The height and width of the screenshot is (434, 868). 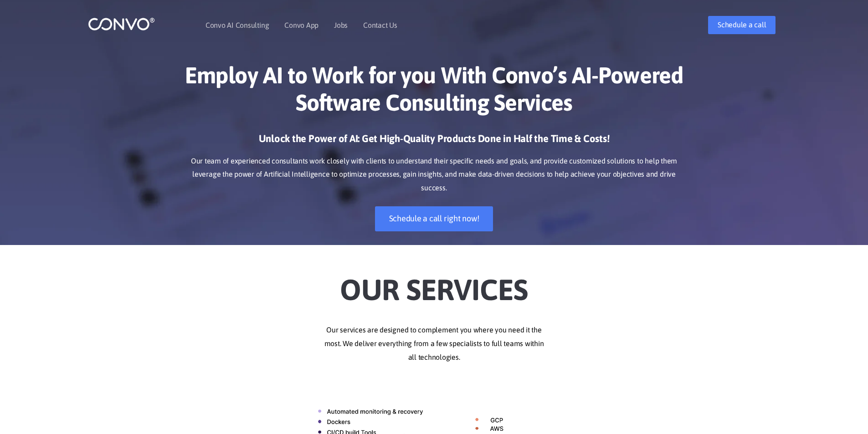 What do you see at coordinates (434, 92) in the screenshot?
I see `h1: Employ AI to Work for you With Convo’s AI-Powered Software Consulting Services` at bounding box center [434, 92].